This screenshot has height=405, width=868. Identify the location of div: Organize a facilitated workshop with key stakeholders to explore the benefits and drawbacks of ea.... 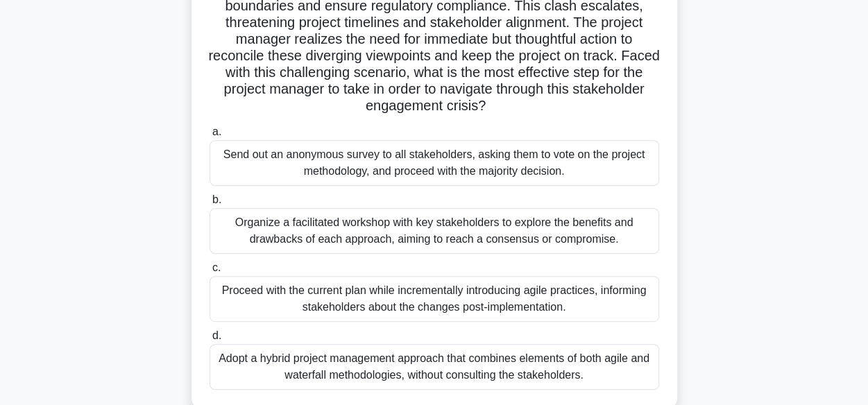
(434, 231).